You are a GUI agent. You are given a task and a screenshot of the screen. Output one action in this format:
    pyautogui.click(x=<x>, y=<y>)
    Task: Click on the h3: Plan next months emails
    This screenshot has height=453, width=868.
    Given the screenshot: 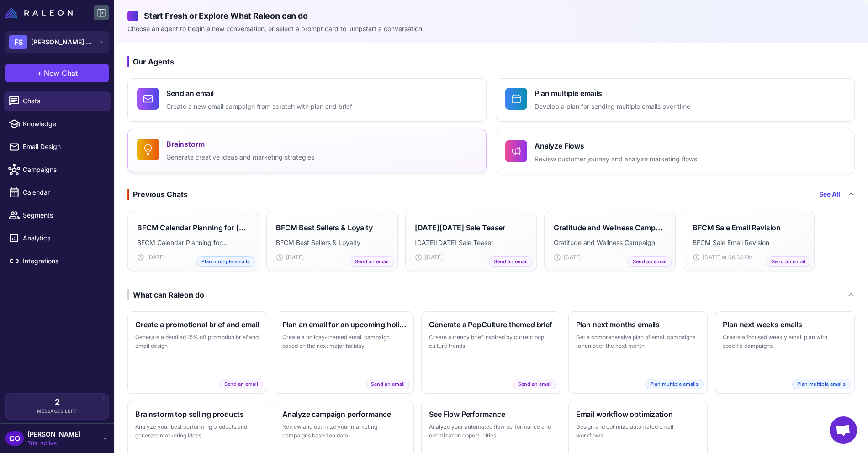 What is the action you would take?
    pyautogui.click(x=638, y=325)
    